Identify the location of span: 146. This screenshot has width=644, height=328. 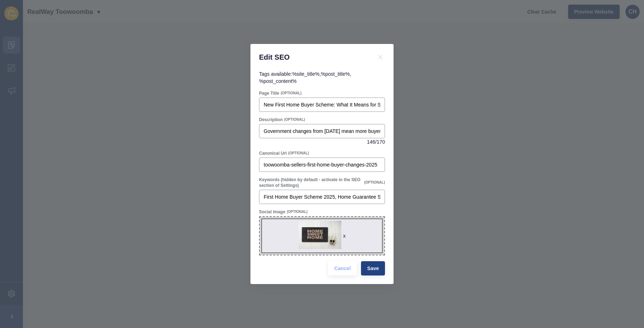
(371, 142).